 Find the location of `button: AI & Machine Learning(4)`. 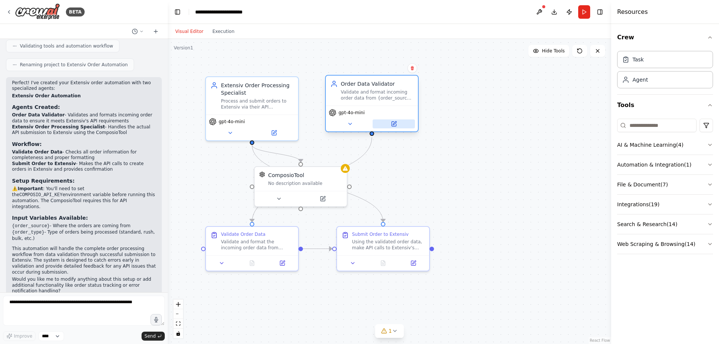

button: AI & Machine Learning(4) is located at coordinates (665, 145).